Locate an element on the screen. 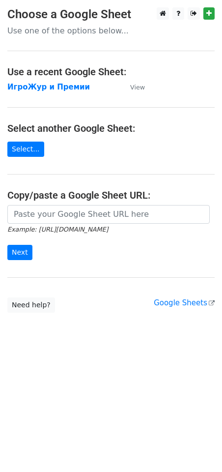 The height and width of the screenshot is (472, 222). input: Paste your Google Sheet URL here is located at coordinates (109, 214).